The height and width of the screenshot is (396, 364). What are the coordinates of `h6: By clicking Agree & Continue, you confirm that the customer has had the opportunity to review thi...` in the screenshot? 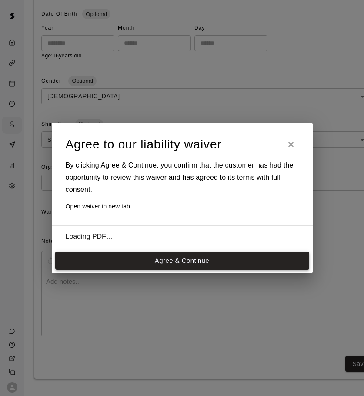 It's located at (182, 177).